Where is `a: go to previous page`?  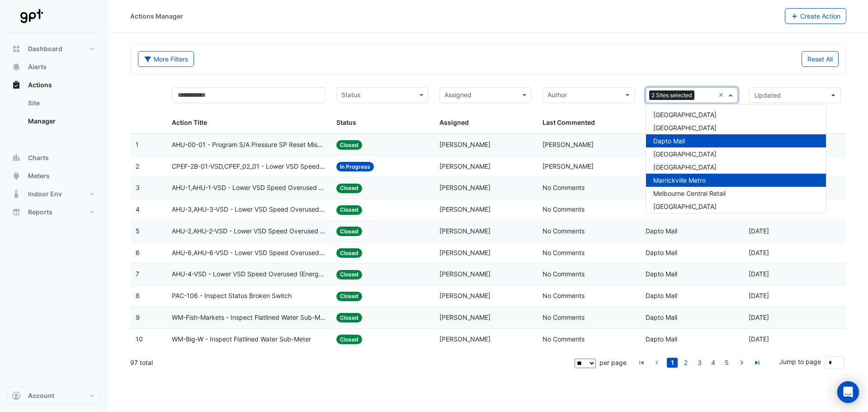 a: go to previous page is located at coordinates (657, 362).